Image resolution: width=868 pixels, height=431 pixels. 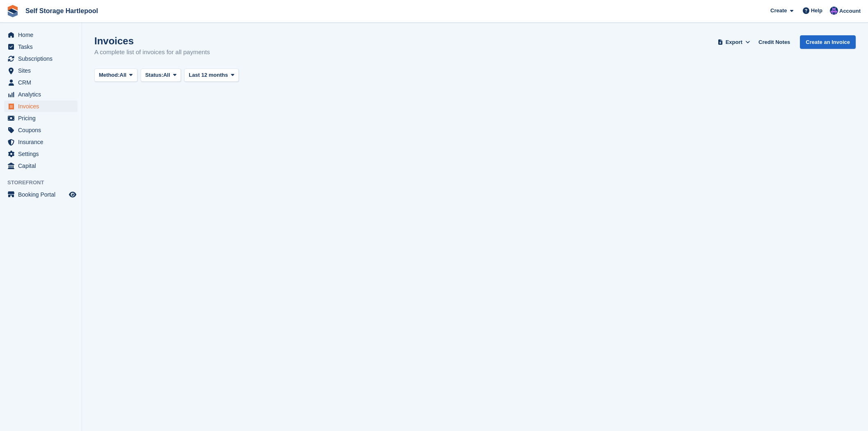 What do you see at coordinates (73, 195) in the screenshot?
I see `a: Preview store` at bounding box center [73, 195].